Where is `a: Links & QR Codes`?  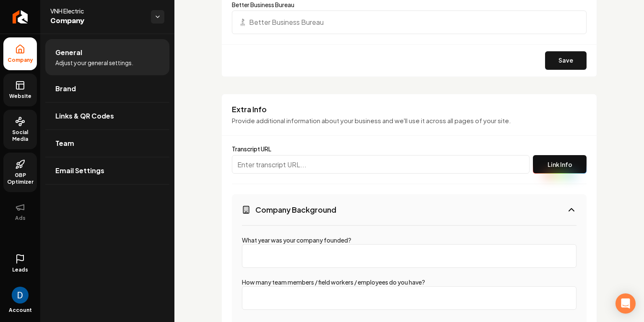
a: Links & QR Codes is located at coordinates (108, 116).